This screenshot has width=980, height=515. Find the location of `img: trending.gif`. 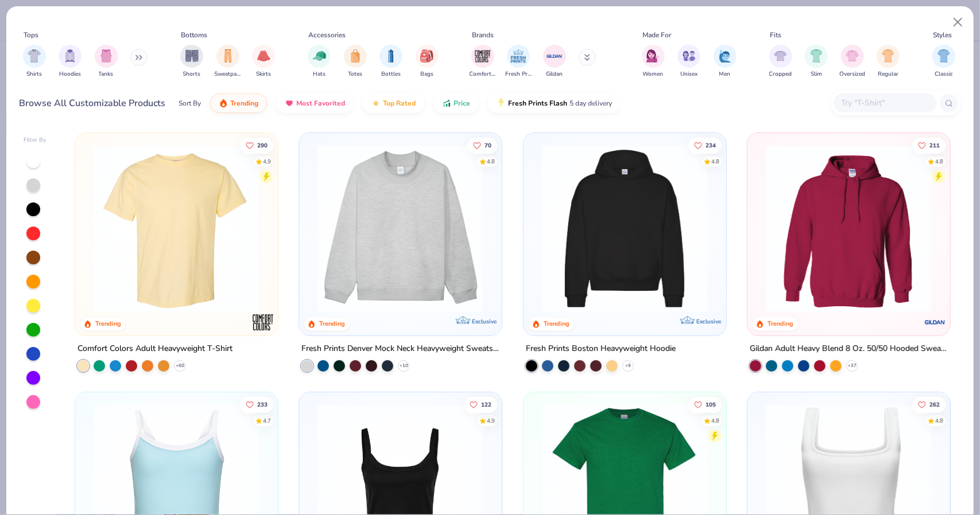

img: trending.gif is located at coordinates (223, 103).